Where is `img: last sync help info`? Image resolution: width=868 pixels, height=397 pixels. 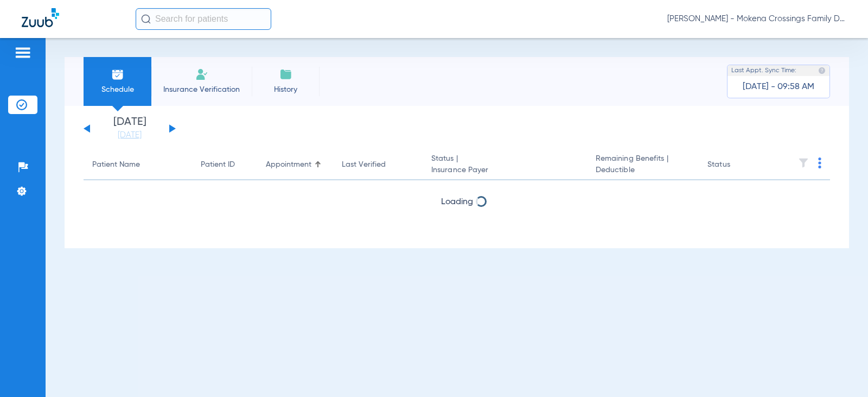 img: last sync help info is located at coordinates (822, 71).